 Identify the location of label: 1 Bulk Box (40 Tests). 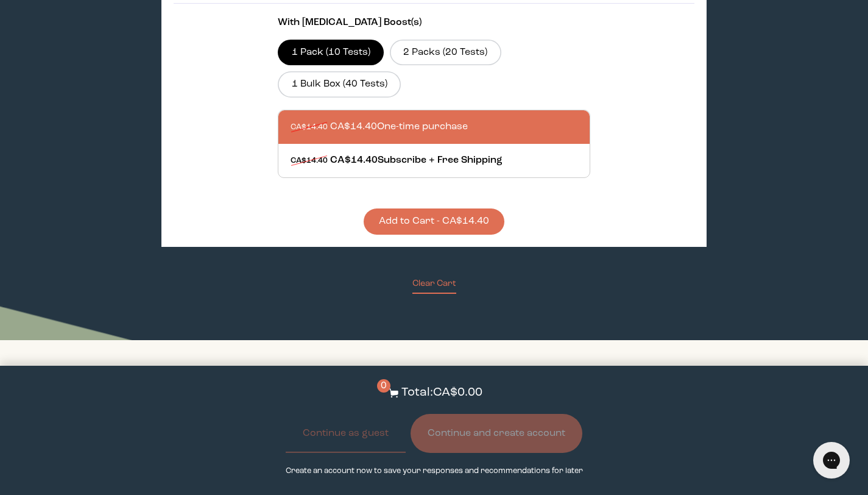
(340, 84).